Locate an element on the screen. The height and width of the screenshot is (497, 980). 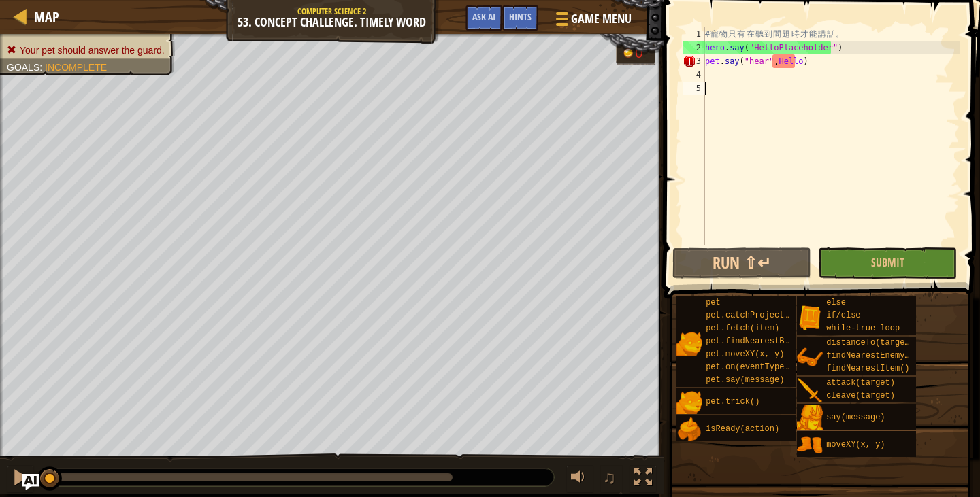
span: Incomplete is located at coordinates (76, 68).